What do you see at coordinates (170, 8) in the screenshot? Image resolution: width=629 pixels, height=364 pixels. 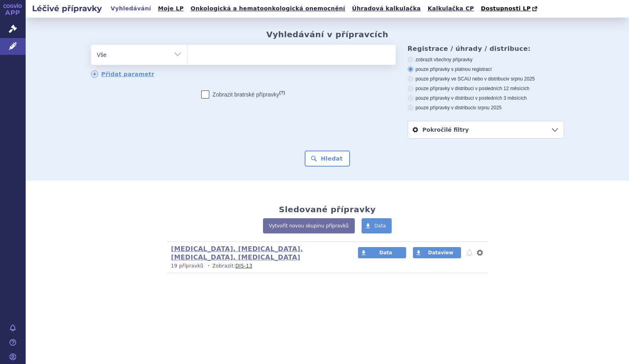 I see `a: Moje LP` at bounding box center [170, 8].